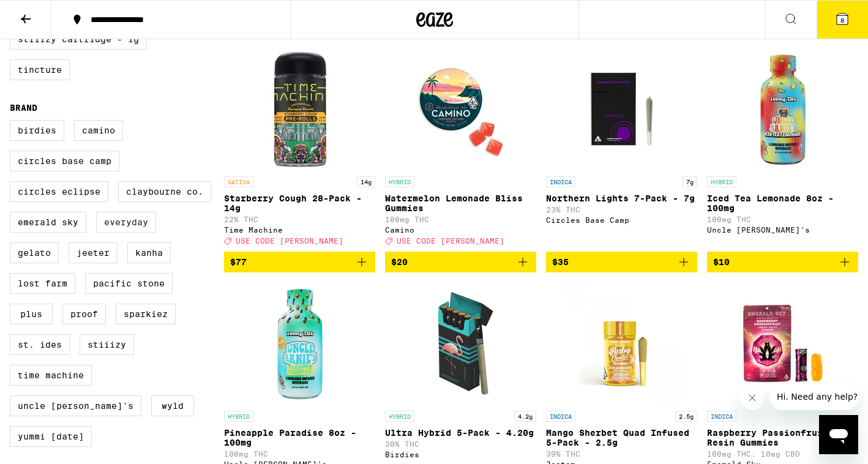 The height and width of the screenshot is (464, 868). I want to click on label: Camino, so click(98, 130).